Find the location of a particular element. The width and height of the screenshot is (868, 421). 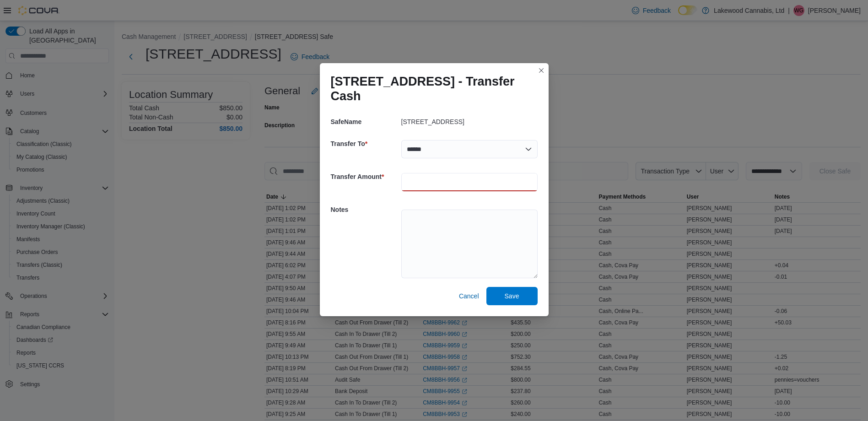

span: Cancel is located at coordinates (469, 296).